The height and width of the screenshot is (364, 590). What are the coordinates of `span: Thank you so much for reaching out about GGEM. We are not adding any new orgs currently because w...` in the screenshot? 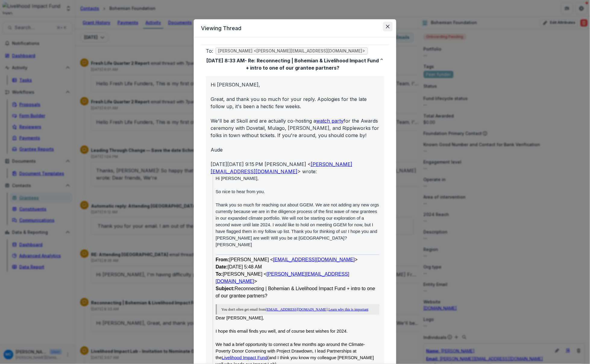 It's located at (298, 225).